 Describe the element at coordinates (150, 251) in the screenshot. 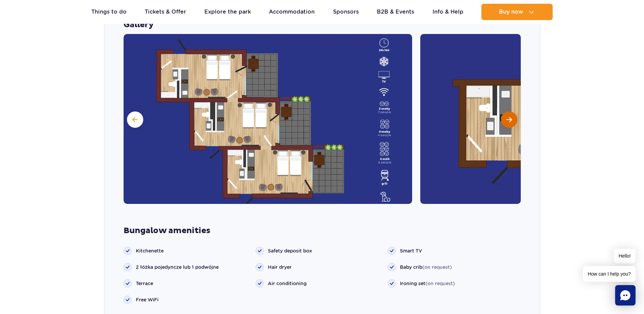

I see `span: Kitchenette` at that location.